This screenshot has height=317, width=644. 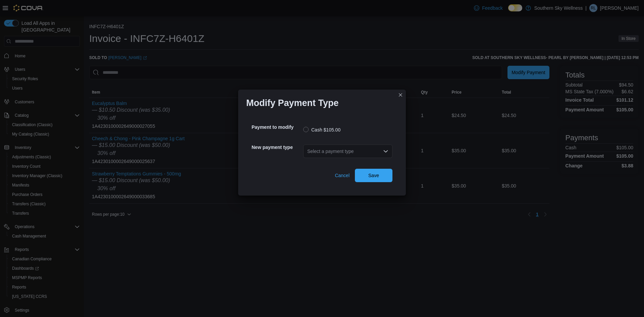 What do you see at coordinates (400, 95) in the screenshot?
I see `button: Closes this modal window` at bounding box center [400, 95].